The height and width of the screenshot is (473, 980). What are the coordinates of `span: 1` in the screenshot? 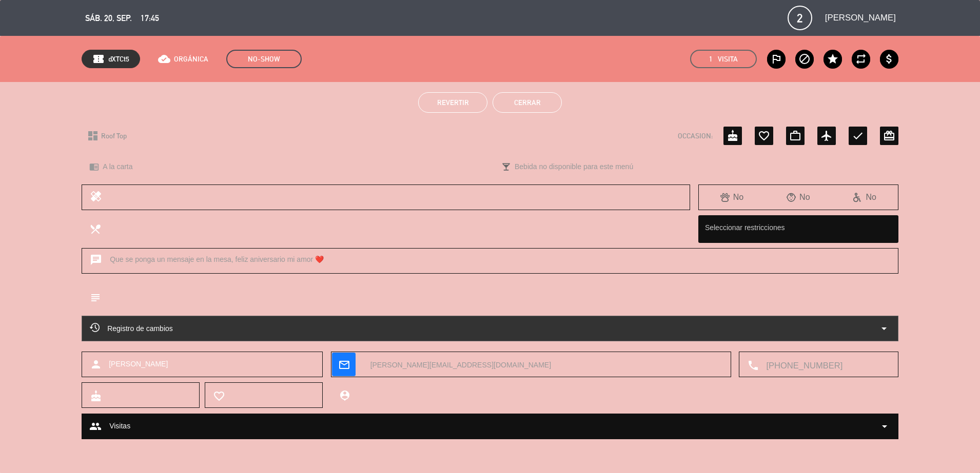 It's located at (710, 59).